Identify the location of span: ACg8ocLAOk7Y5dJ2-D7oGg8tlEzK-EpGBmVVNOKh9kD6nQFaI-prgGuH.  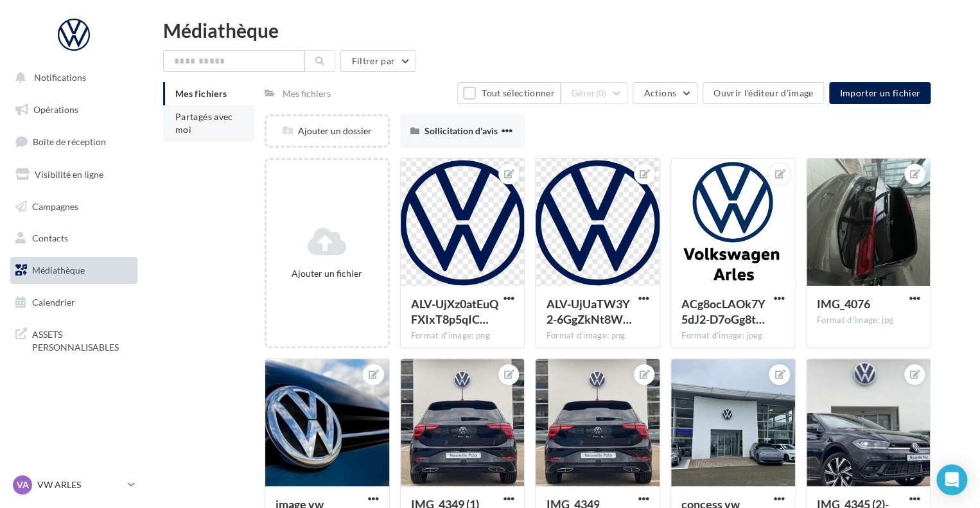
(723, 311).